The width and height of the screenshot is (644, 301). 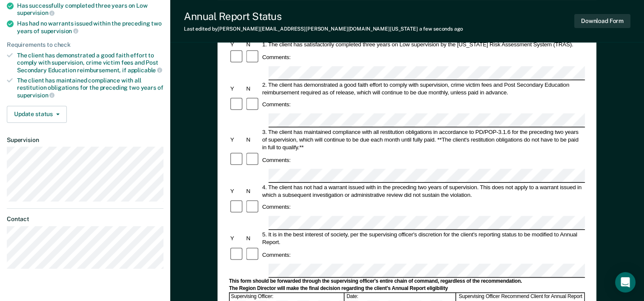 What do you see at coordinates (407, 282) in the screenshot?
I see `div: This form should be forwarded through the supervising officer's entire chain of command, regardle...` at bounding box center [407, 282].